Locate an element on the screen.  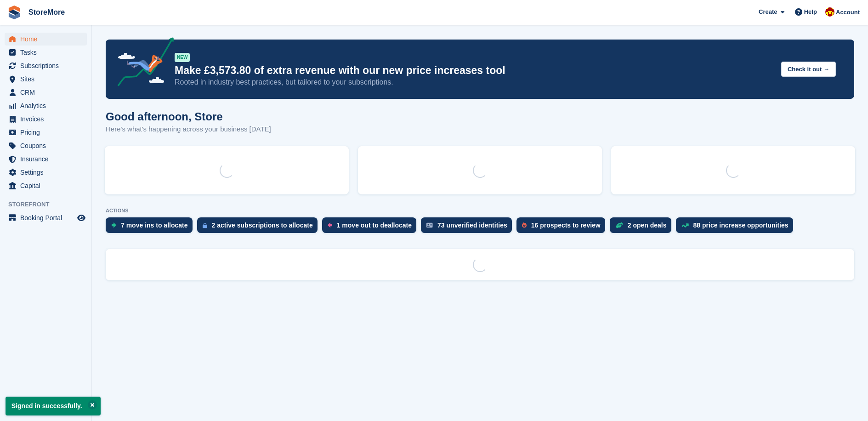
div: 1 move out to deallocate is located at coordinates (374, 225).